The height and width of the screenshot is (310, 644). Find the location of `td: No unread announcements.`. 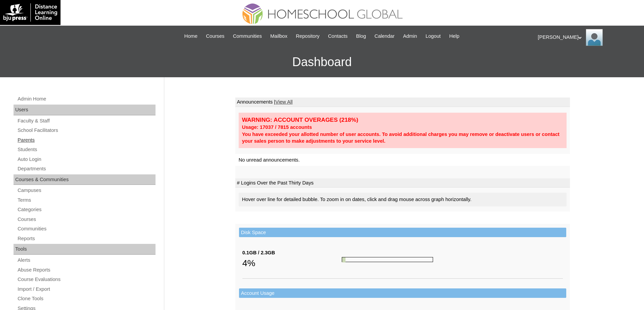

td: No unread announcements. is located at coordinates (402, 160).